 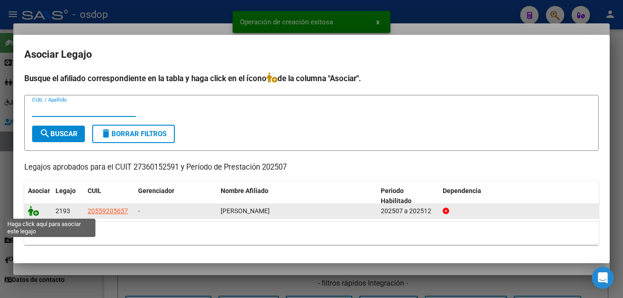 I want to click on span: Periodo Habilitado, so click(x=396, y=196).